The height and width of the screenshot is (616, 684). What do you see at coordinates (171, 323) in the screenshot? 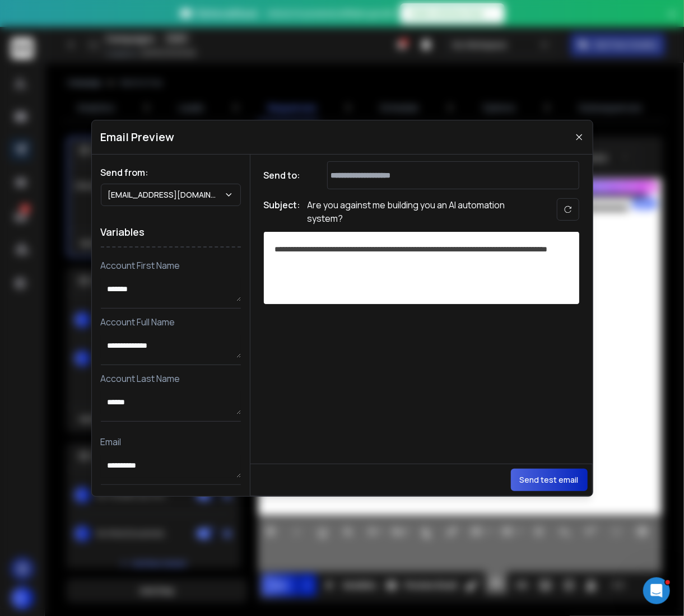
I see `p: Account Full Name` at bounding box center [171, 323].